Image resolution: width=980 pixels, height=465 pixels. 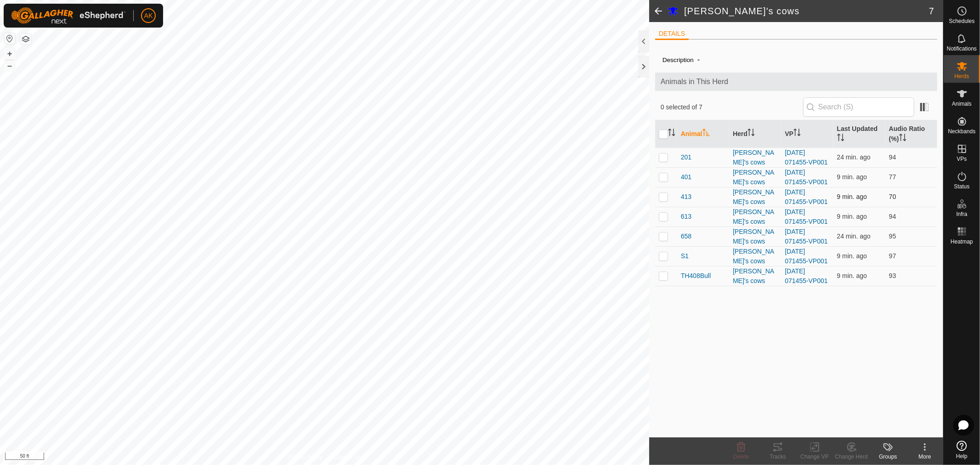 What do you see at coordinates (686, 236) in the screenshot?
I see `span: 658` at bounding box center [686, 236].